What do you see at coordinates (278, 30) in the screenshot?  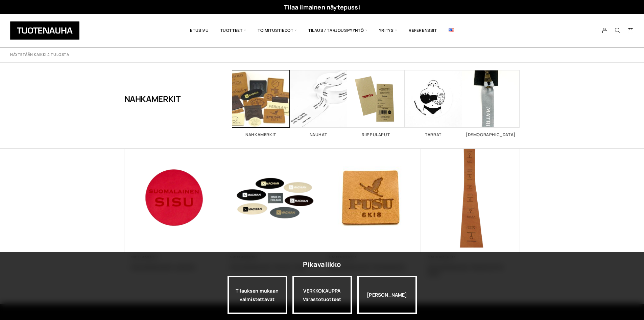 I see `span: Toimitustiedot` at bounding box center [278, 30].